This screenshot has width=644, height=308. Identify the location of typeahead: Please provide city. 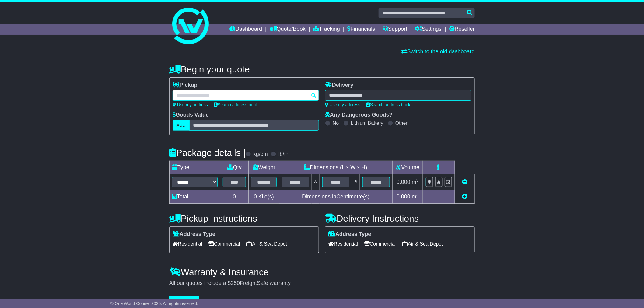
(245, 95).